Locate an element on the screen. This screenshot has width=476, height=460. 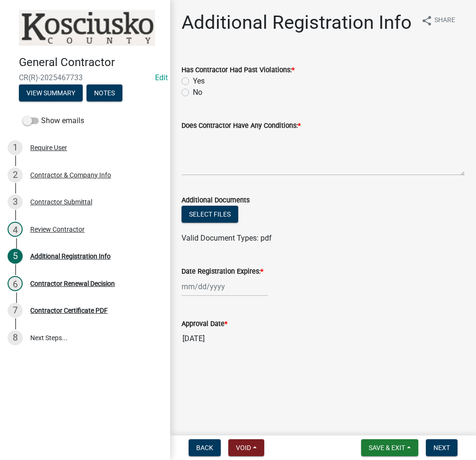
div: Contractor Renewal Decision is located at coordinates (73, 283).